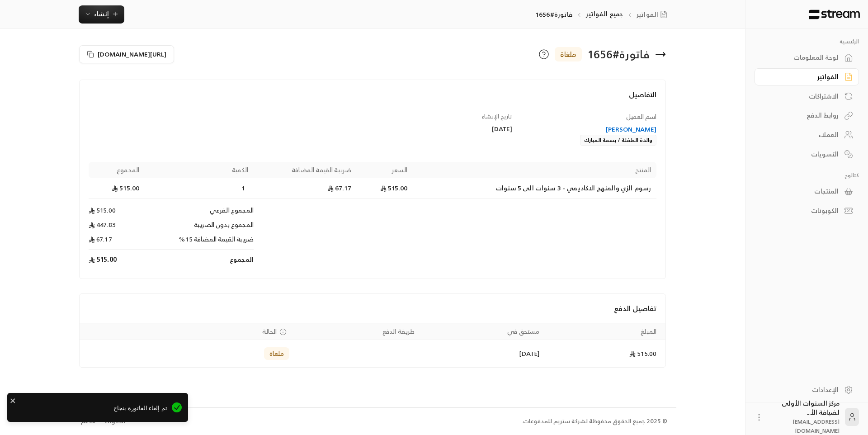 This screenshot has width=868, height=435. Describe the element at coordinates (807, 134) in the screenshot. I see `a: العملاء` at that location.